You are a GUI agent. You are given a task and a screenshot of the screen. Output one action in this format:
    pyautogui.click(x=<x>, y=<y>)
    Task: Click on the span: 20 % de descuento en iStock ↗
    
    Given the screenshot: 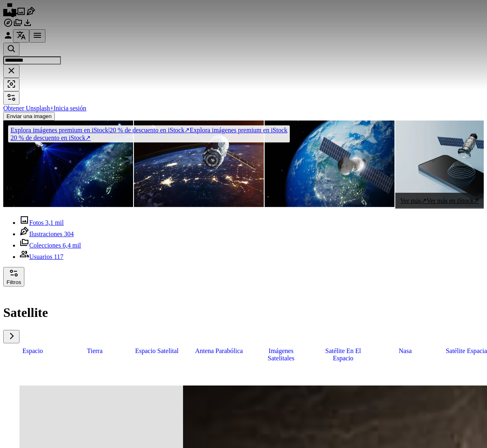 What is the action you would take?
    pyautogui.click(x=100, y=130)
    